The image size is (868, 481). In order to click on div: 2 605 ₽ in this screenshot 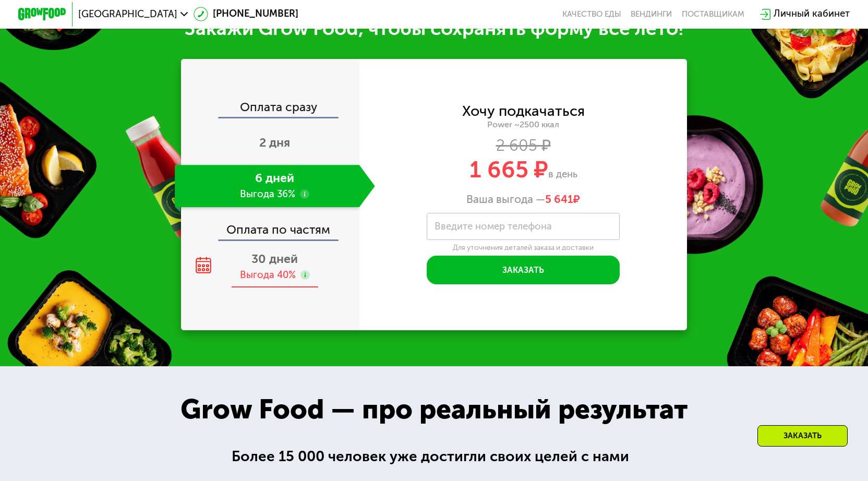, I will do `click(523, 146)`.